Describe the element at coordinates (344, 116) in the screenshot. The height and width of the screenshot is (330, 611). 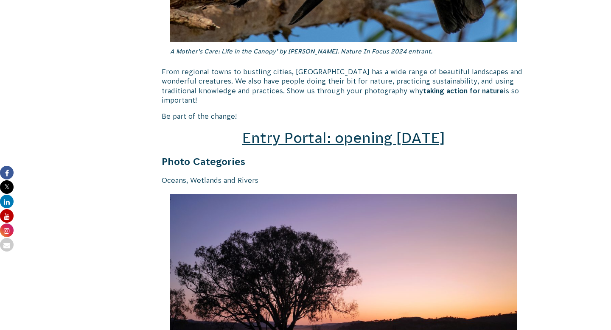
I see `p: Be part of the change!` at that location.